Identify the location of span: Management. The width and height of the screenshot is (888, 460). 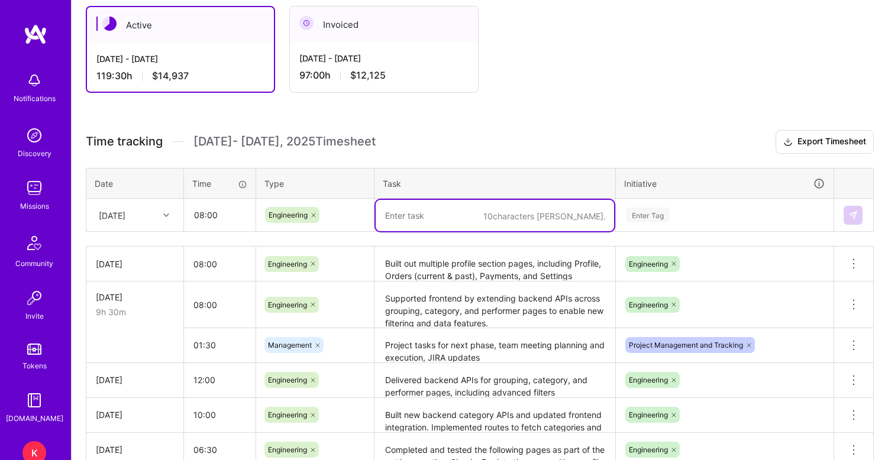
(290, 345).